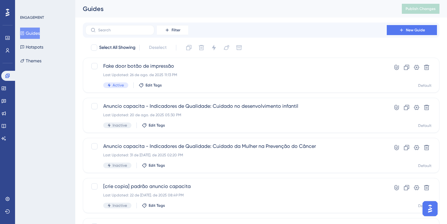 Image resolution: width=447 pixels, height=224 pixels. I want to click on button: New Guide, so click(412, 30).